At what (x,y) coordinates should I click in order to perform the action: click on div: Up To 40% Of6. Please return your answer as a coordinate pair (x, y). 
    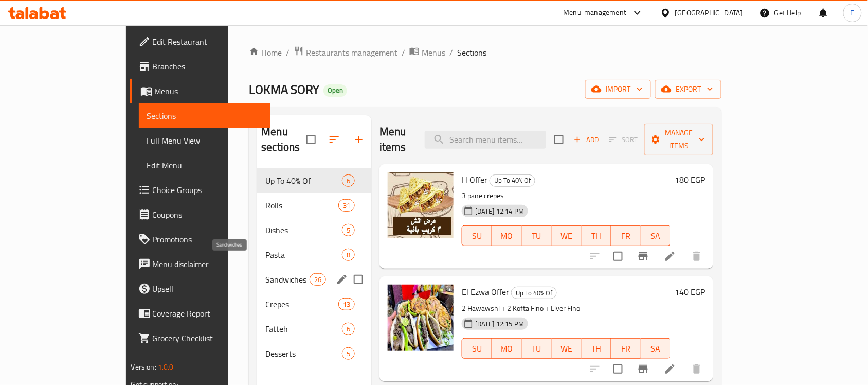
    Looking at the image, I should click on (314, 181).